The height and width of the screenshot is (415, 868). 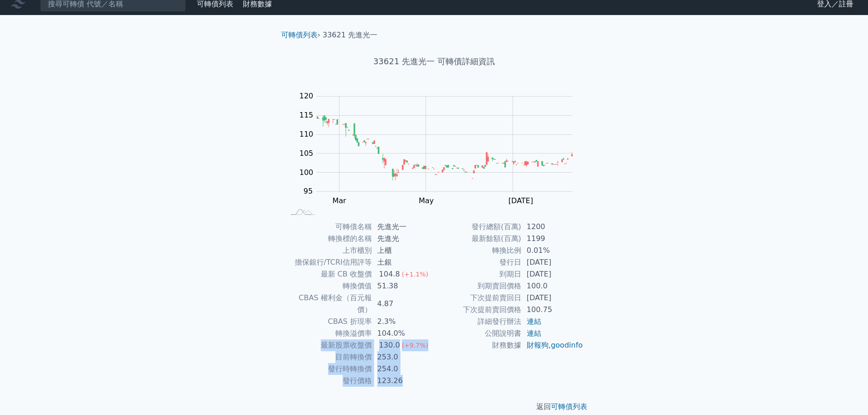 I want to click on li: 33621 先進光一, so click(x=350, y=35).